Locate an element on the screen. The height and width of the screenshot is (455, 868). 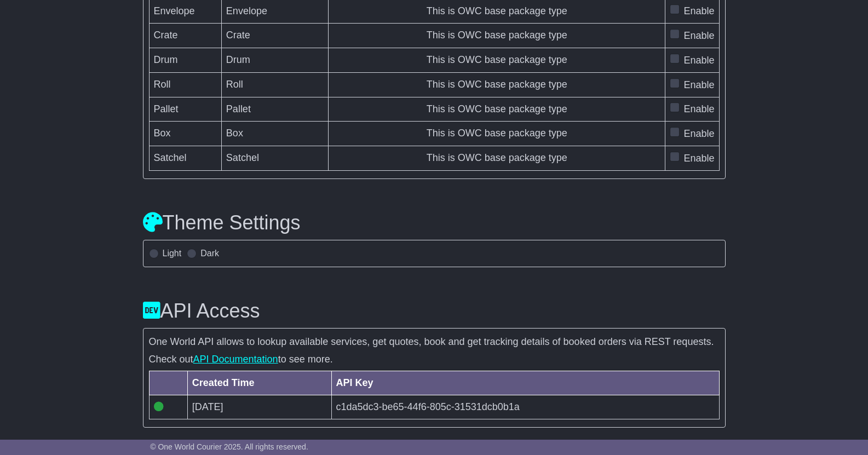
label: Light is located at coordinates (172, 253).